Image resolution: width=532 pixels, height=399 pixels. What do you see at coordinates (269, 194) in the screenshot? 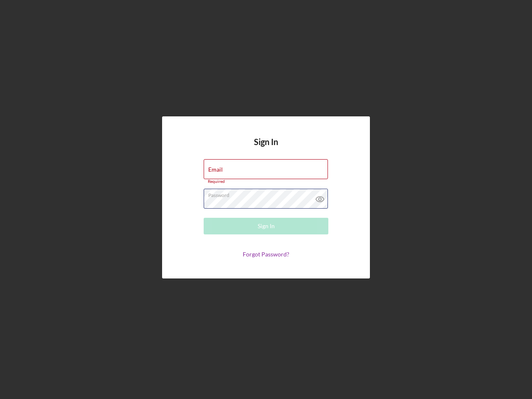
I see `label: Password` at bounding box center [269, 194].